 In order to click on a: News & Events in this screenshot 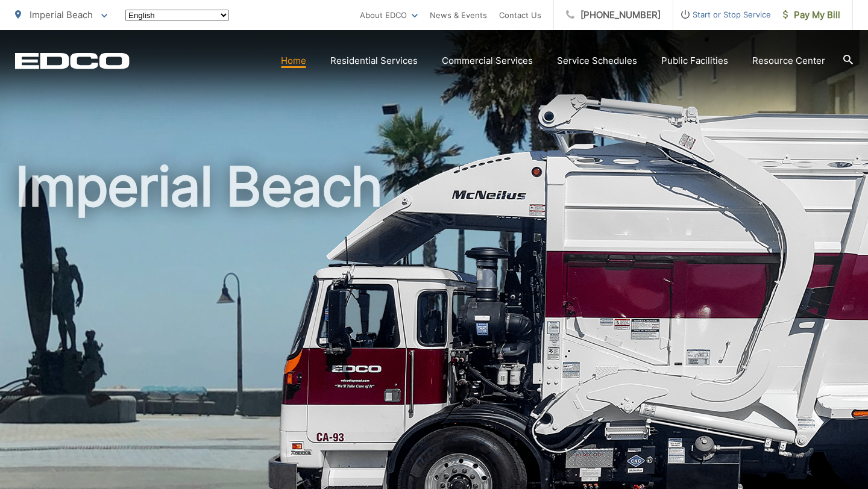, I will do `click(458, 15)`.